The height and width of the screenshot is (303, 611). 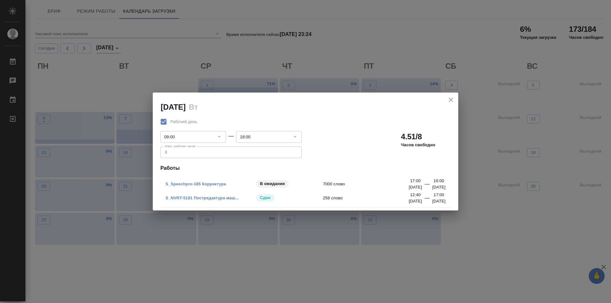 What do you see at coordinates (368, 184) in the screenshot?
I see `span: 7000 слово` at bounding box center [368, 184].